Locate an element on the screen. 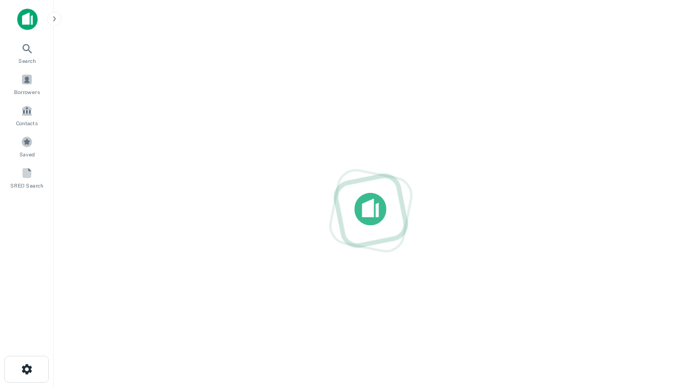 This screenshot has height=387, width=688. div: Borrowers is located at coordinates (27, 84).